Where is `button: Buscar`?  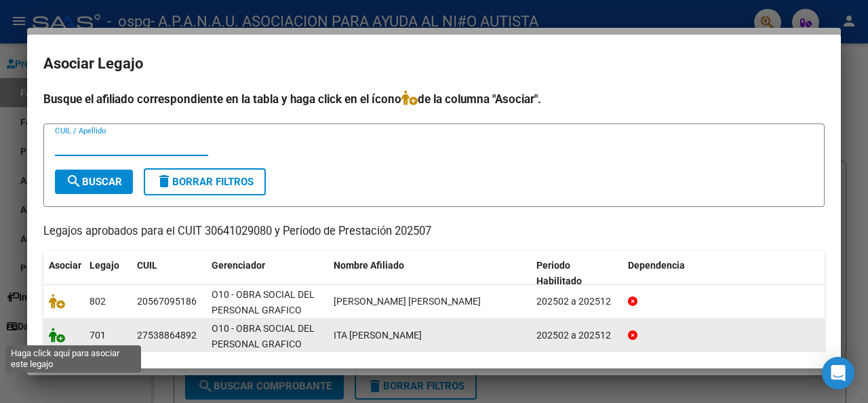
button: Buscar is located at coordinates (94, 182).